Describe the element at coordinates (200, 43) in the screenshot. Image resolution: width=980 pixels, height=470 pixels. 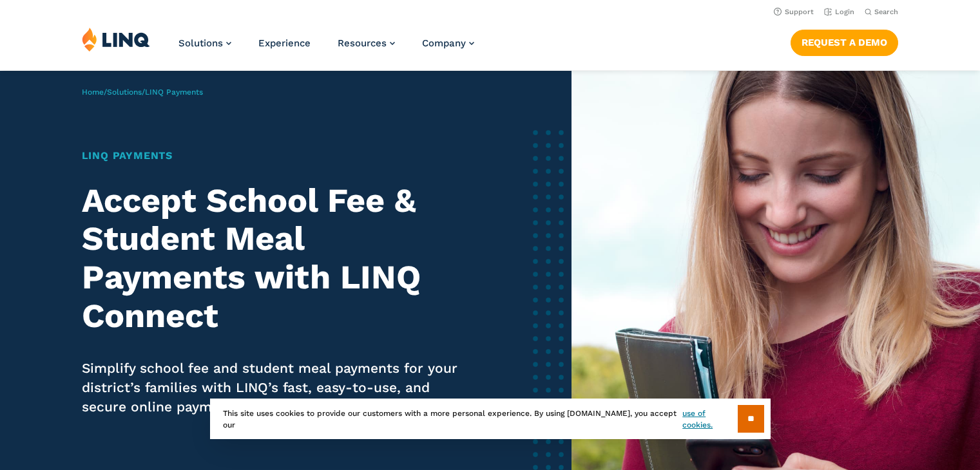
I see `span: Solutions` at that location.